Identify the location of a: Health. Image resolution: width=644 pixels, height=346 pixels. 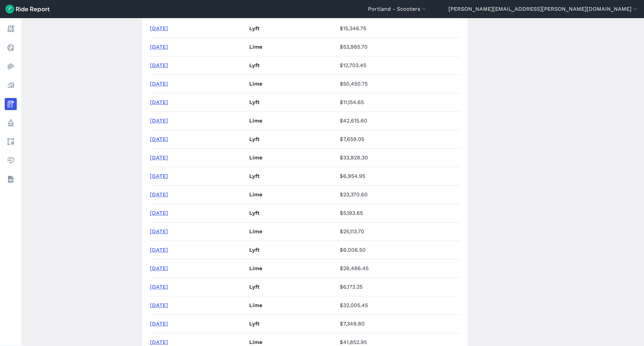
(11, 160).